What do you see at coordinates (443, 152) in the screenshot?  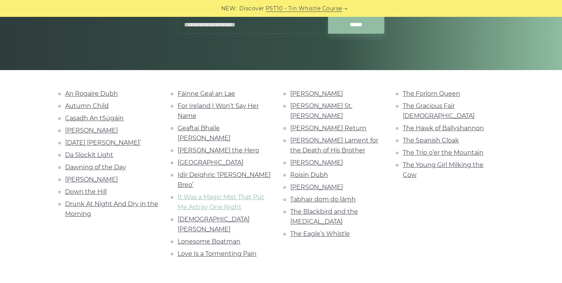 I see `a: The Trip o’er the Mountain` at bounding box center [443, 152].